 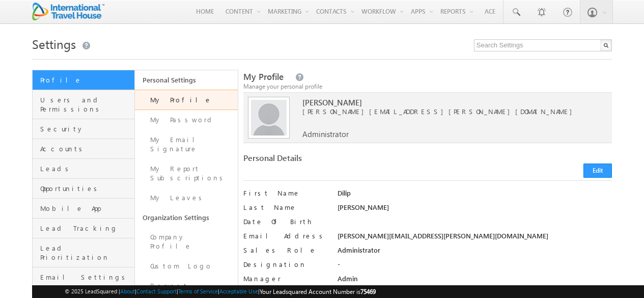 I want to click on div: Manage your personal profile, so click(x=428, y=86).